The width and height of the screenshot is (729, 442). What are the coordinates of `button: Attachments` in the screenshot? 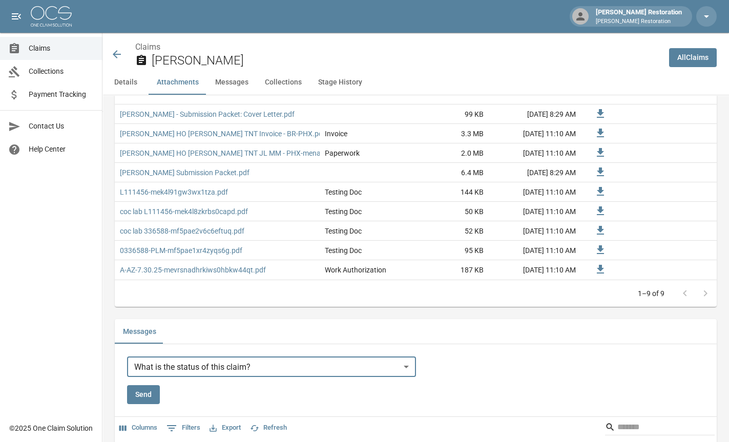 It's located at (178, 82).